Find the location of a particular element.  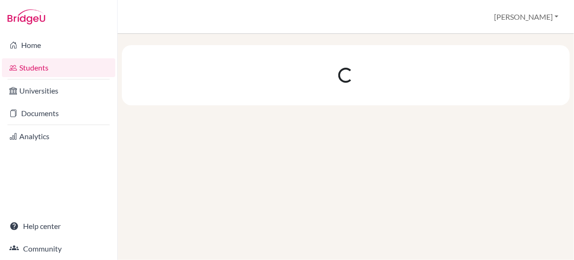

a: Students is located at coordinates (58, 68).